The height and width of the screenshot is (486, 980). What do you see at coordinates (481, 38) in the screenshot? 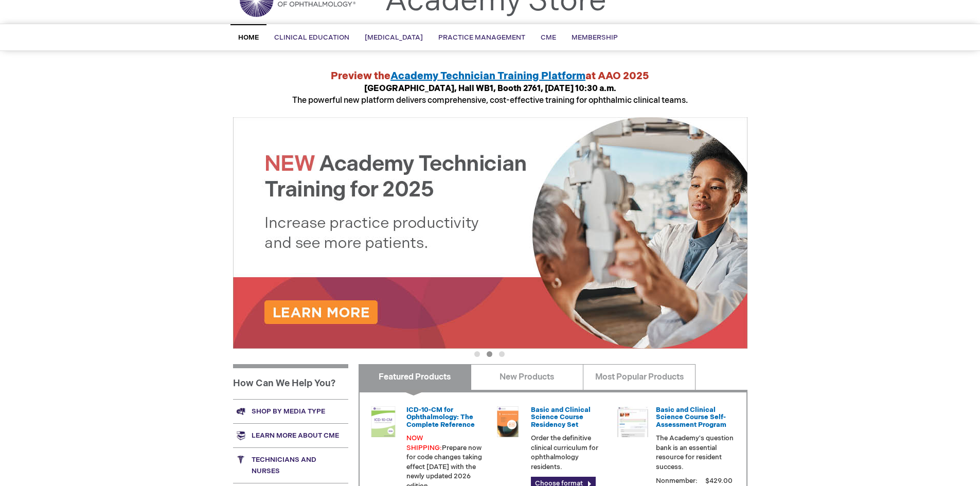
I see `span: Practice Management` at bounding box center [481, 38].